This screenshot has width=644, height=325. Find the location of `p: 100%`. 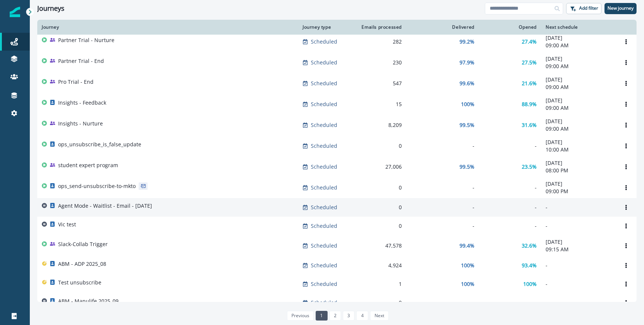

p: 100% is located at coordinates (468, 284).